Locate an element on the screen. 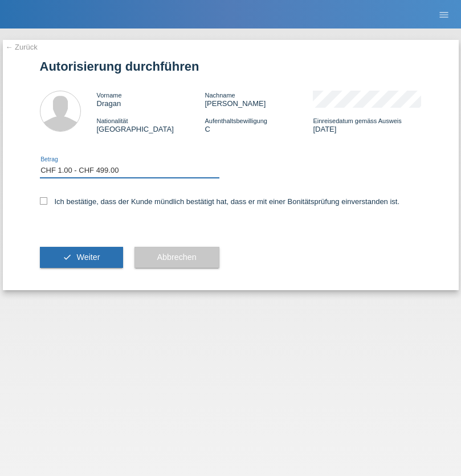 The image size is (461, 476). span: Weiter is located at coordinates (88, 258).